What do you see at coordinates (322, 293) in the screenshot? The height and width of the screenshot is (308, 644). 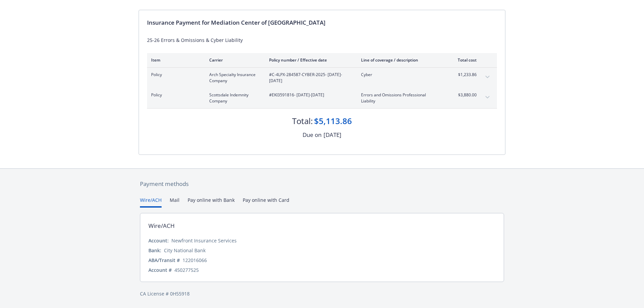 I see `div: CA License # 0H55918` at bounding box center [322, 293].